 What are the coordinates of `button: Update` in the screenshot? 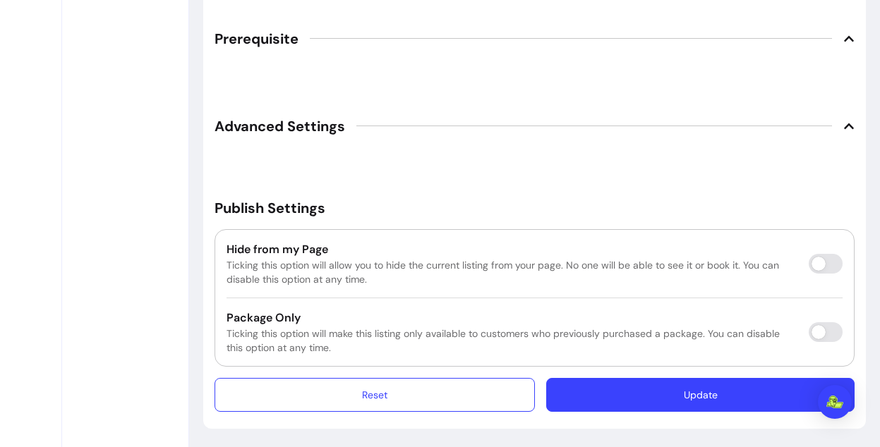 It's located at (700, 395).